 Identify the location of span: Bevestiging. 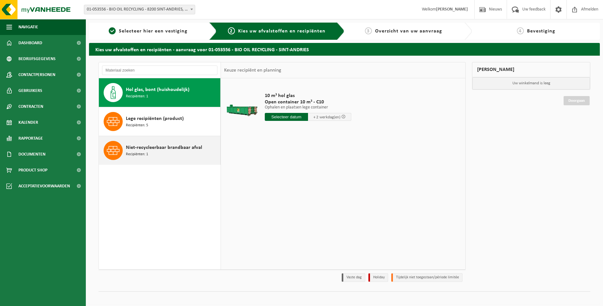
(541, 31).